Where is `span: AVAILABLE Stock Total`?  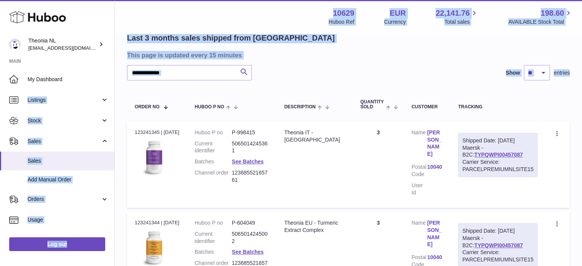
span: AVAILABLE Stock Total is located at coordinates (540, 22).